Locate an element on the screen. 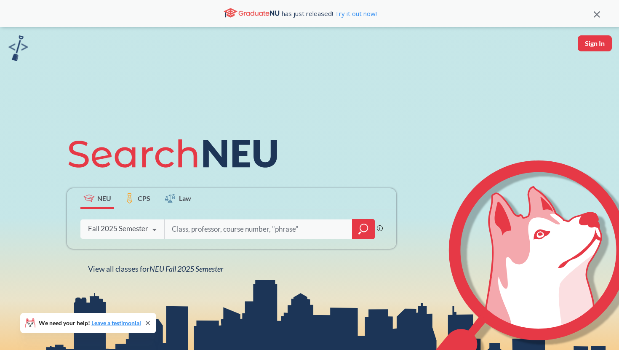 The height and width of the screenshot is (350, 619). span: has just released! is located at coordinates (329, 13).